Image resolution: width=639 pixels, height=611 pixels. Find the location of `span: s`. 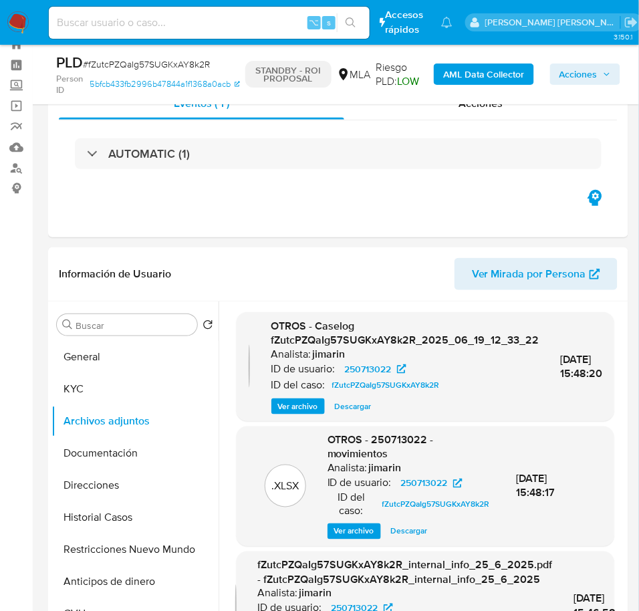

span: s is located at coordinates (329, 22).